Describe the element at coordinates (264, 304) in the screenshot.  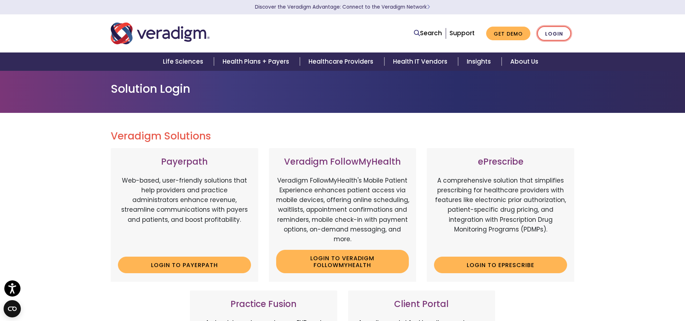
I see `h3: Practice Fusion` at that location.